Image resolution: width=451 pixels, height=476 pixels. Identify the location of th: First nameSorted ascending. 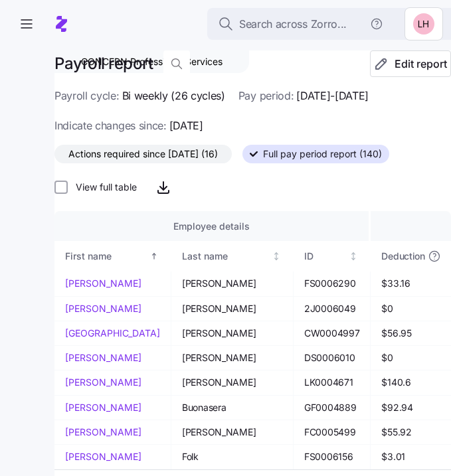
(113, 256).